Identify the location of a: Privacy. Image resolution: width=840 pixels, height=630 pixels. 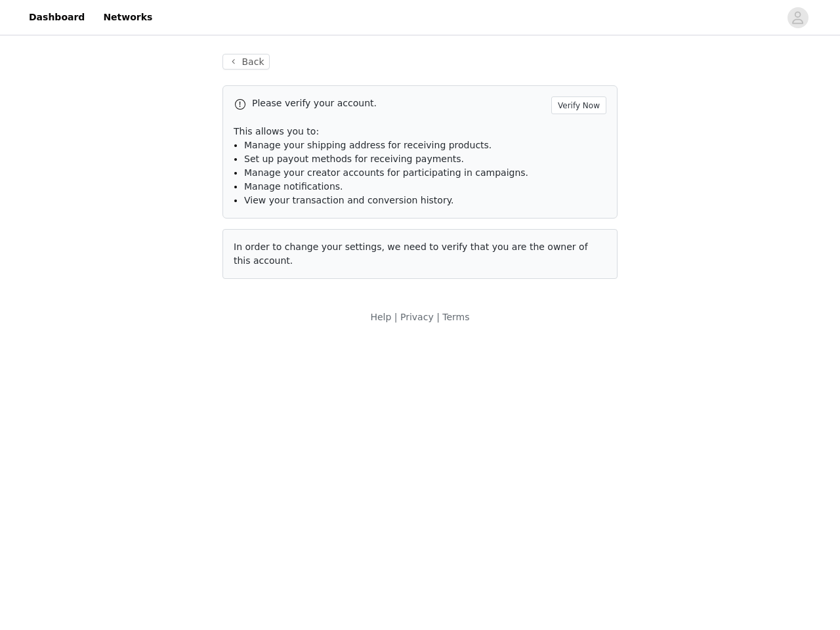
(417, 317).